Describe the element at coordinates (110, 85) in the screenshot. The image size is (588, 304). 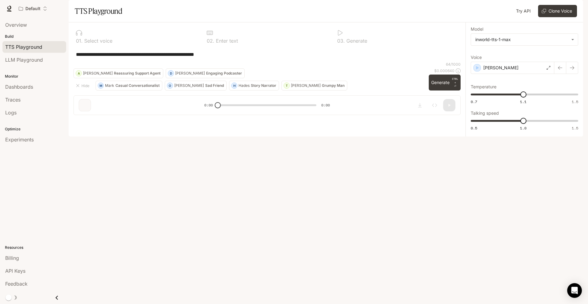
I see `p: Mark` at that location.